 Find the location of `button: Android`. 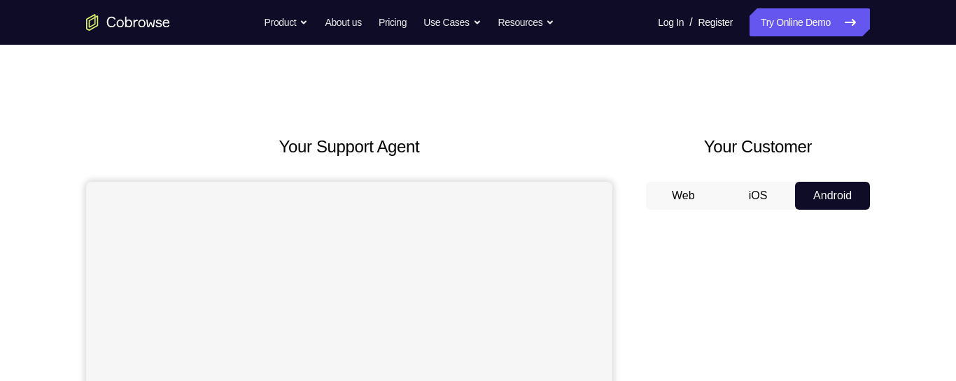

button: Android is located at coordinates (832, 196).